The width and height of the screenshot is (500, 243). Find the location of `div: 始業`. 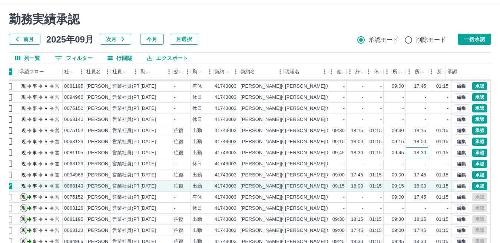

div: 始業 is located at coordinates (341, 72).